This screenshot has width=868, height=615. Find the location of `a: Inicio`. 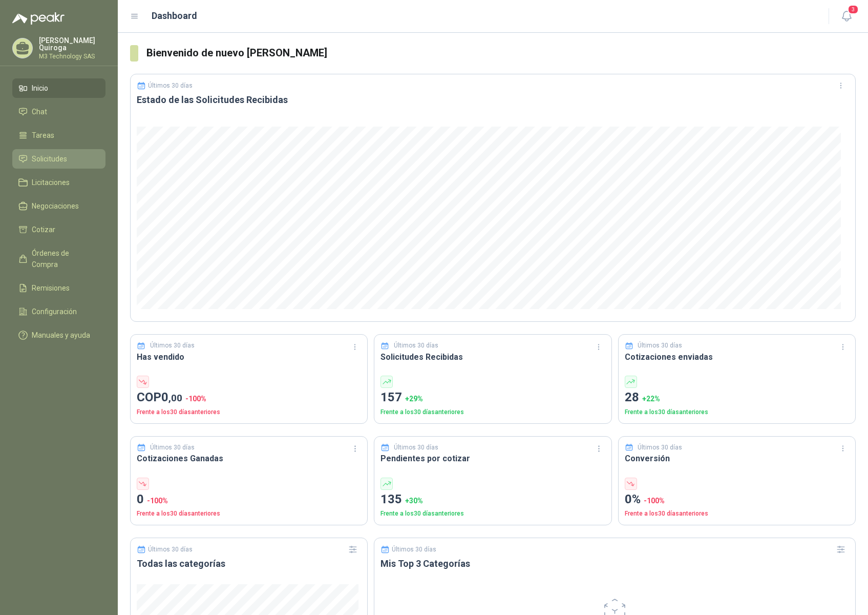

a: Inicio is located at coordinates (59, 88).